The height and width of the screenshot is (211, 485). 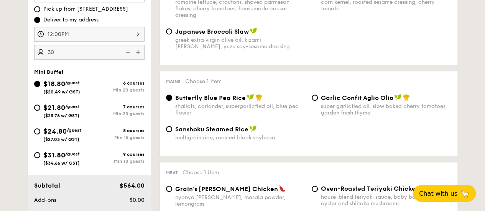 What do you see at coordinates (37, 155) in the screenshot?
I see `input: $31.80/guest($34.66 w/ GST)9 coursesMin 10 guests` at bounding box center [37, 155].